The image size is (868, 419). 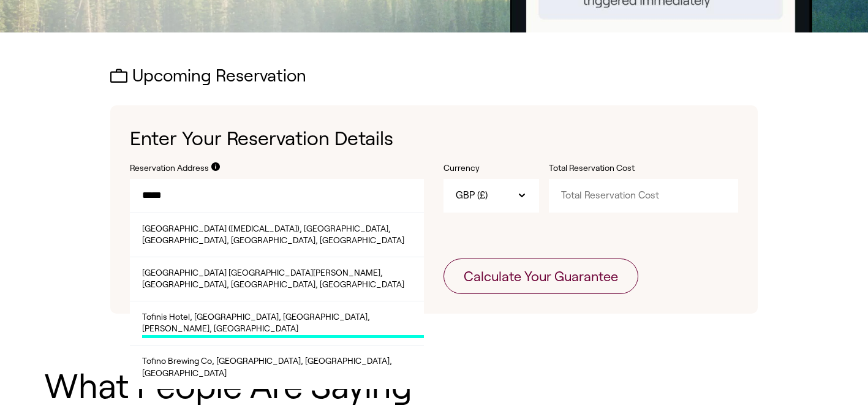 What do you see at coordinates (541, 276) in the screenshot?
I see `button: Calculate Your Guarantee` at bounding box center [541, 276].